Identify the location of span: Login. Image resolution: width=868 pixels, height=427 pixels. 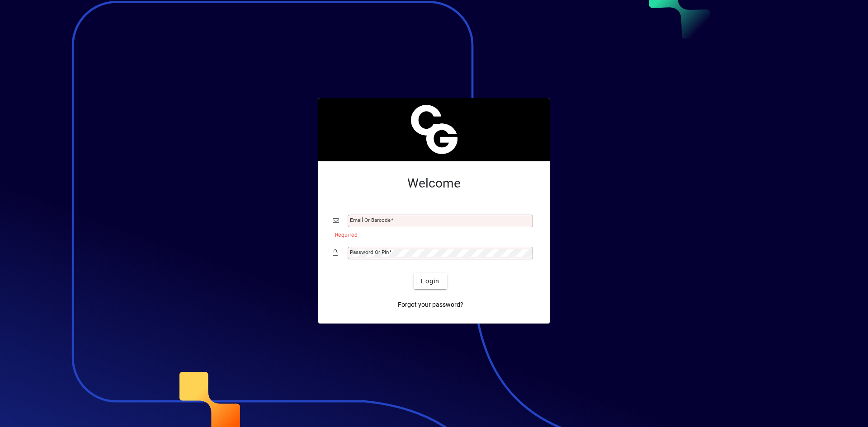
(430, 281).